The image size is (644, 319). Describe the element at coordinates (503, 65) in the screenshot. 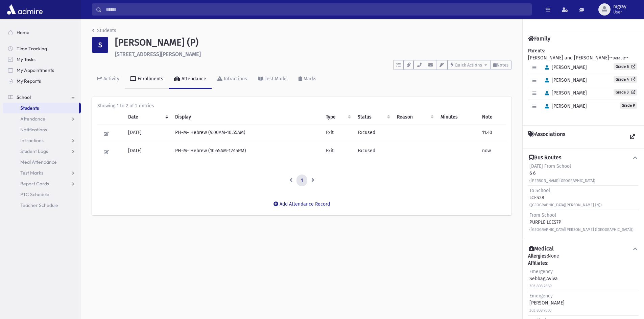

I see `span: Notes` at that location.